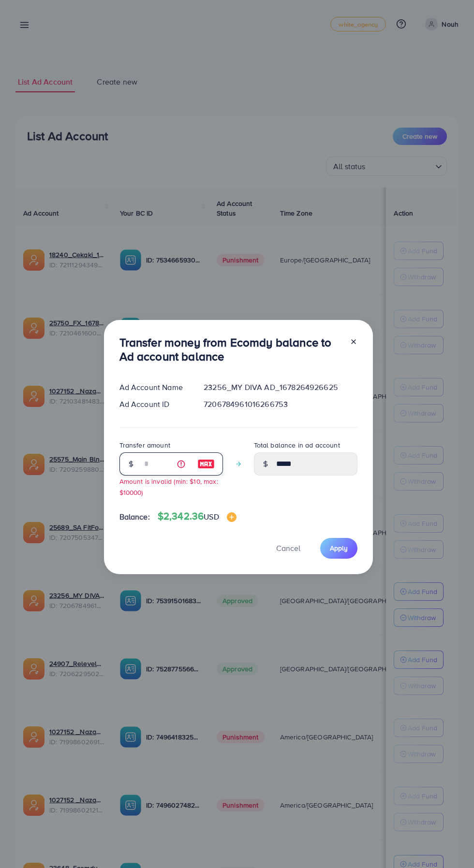 This screenshot has height=868, width=474. Describe the element at coordinates (280, 387) in the screenshot. I see `div: 23256_MY DIVA AD_1678264926625` at that location.